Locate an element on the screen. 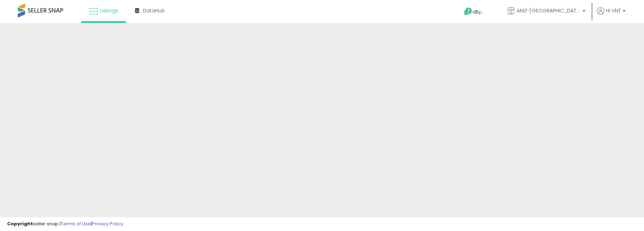 The height and width of the screenshot is (231, 644). a: Help is located at coordinates (477, 13).